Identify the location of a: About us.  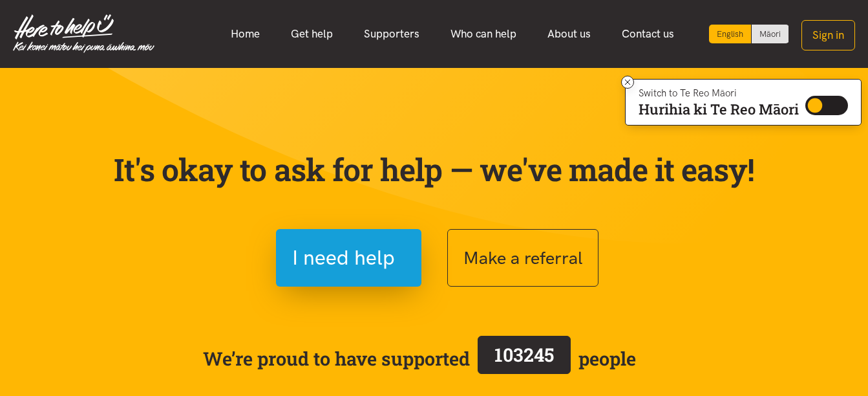
(569, 33).